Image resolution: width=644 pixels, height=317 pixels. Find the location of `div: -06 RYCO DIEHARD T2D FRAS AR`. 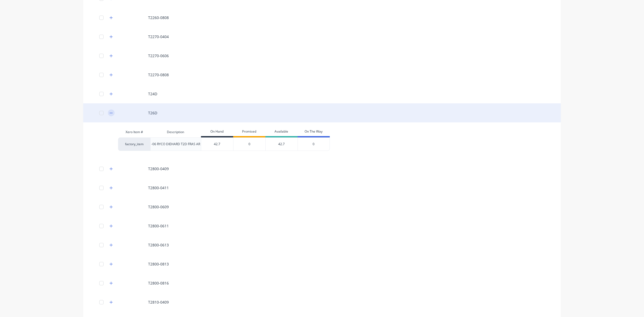

div: -06 RYCO DIEHARD T2D FRAS AR is located at coordinates (175, 144).